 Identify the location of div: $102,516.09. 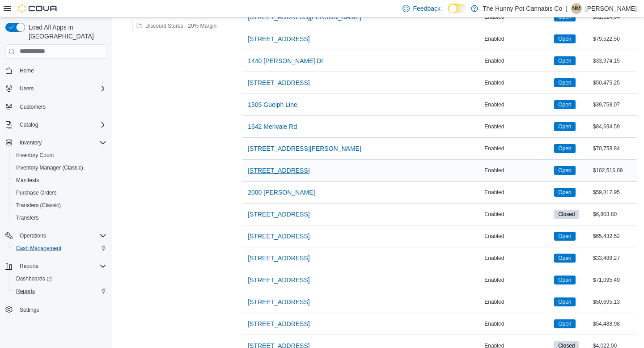
(614, 170).